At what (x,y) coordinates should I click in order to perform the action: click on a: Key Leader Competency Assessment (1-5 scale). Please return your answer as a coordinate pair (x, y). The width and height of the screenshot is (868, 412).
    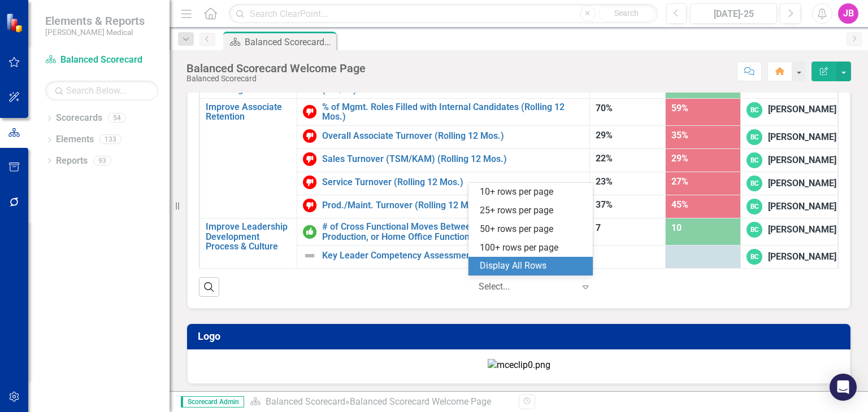
    Looking at the image, I should click on (453, 255).